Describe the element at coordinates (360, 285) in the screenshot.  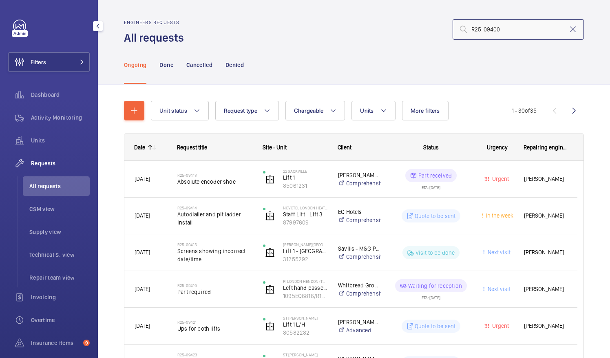
I see `p: Whitbread Group PLC` at that location.